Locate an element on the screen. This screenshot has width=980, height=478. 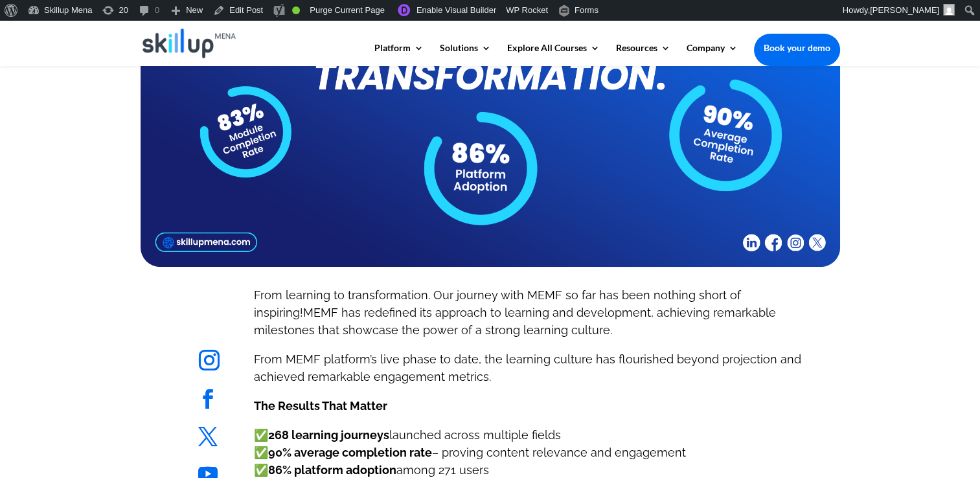
span: From learning to transformation. Our journey with MEMF so far has been nothing short of inspiring! is located at coordinates (498, 304).